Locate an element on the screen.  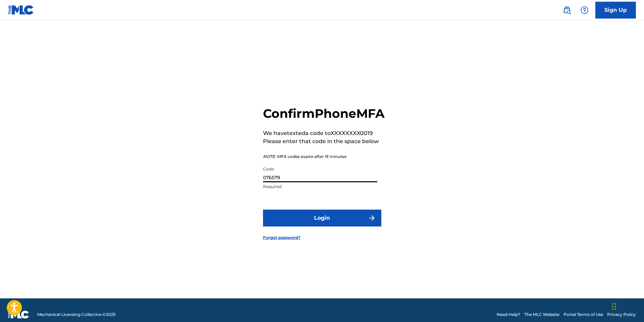
a: Portal Terms of Use is located at coordinates (583, 314).